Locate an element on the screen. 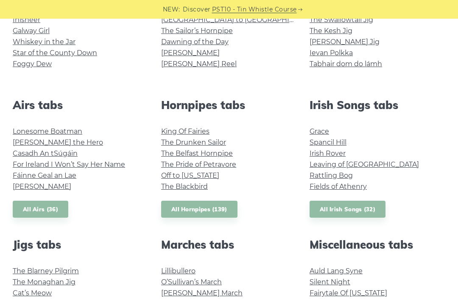 This screenshot has width=458, height=300. a: The Kesh Jig is located at coordinates (331, 31).